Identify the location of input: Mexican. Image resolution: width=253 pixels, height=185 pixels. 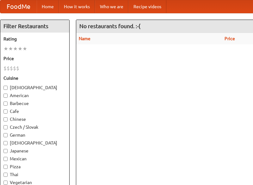
(5, 159).